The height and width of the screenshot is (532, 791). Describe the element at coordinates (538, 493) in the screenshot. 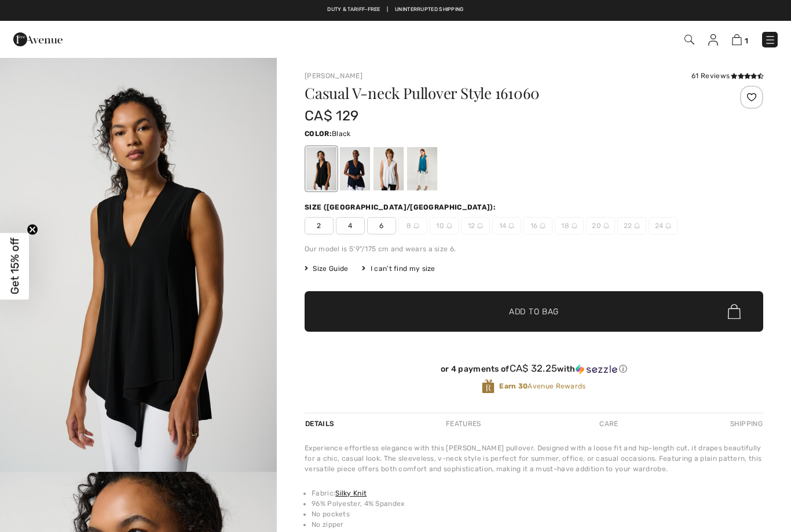

I see `li: Fabric:` at that location.